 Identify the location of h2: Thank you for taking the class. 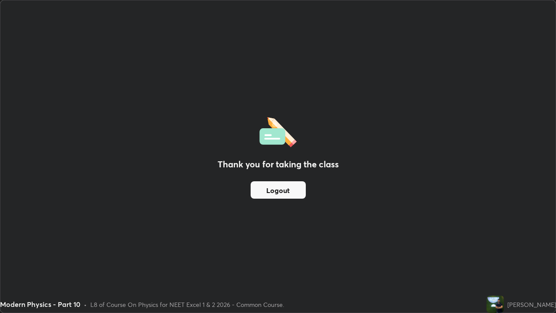
(278, 164).